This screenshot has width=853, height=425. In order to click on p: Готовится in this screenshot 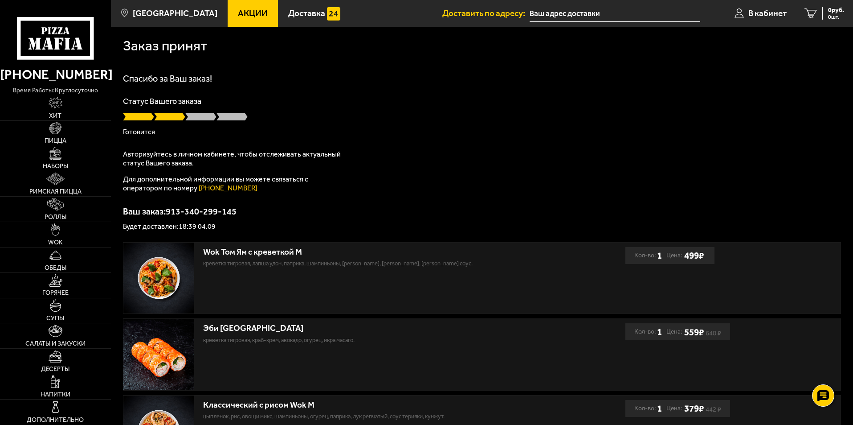, I will do `click(482, 132)`.